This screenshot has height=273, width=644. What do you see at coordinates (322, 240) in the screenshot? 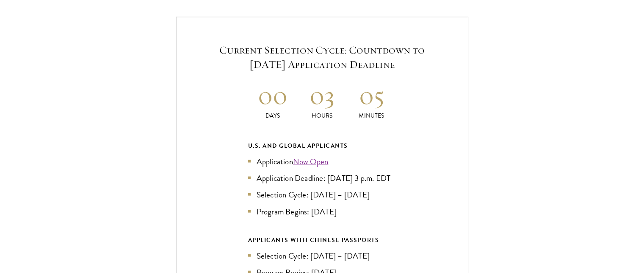
I see `div: APPLICANTS WITH CHINESE PASSPORTS` at bounding box center [322, 240].